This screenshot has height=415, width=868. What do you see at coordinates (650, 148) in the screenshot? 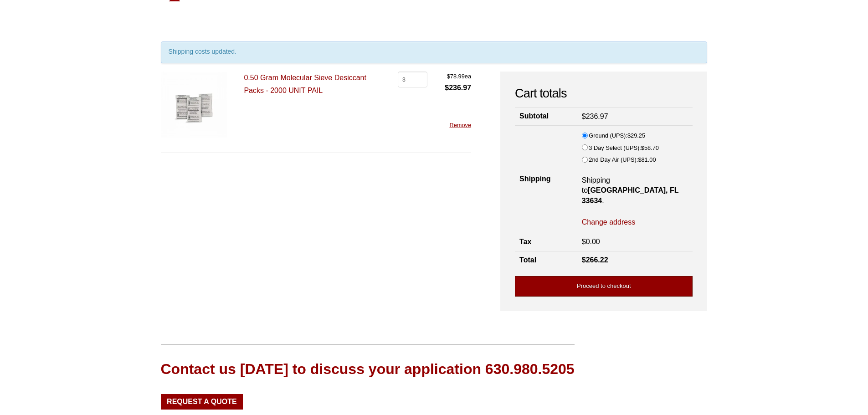
I see `bdi: 58.70` at bounding box center [650, 148].